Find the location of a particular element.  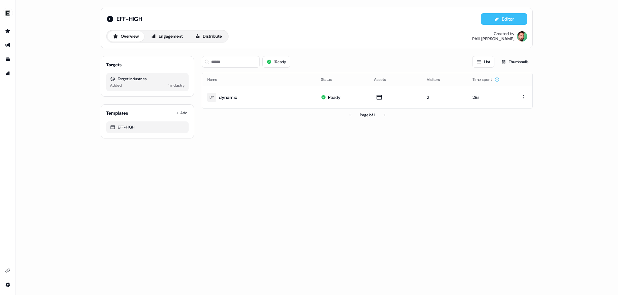

button: Overview is located at coordinates (126, 36).